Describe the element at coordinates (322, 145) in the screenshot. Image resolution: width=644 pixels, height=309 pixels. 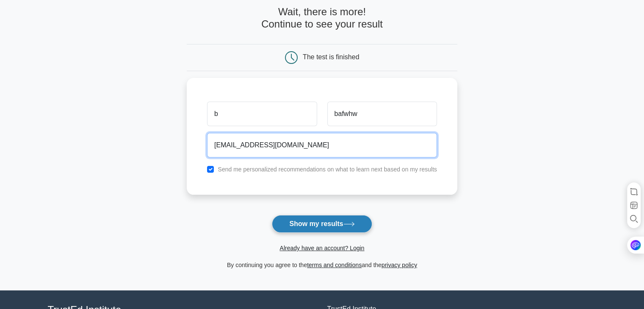
I see `input: Email` at that location.